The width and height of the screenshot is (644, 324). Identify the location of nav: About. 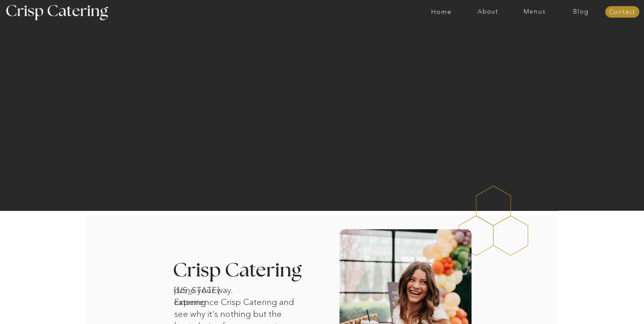
(488, 12).